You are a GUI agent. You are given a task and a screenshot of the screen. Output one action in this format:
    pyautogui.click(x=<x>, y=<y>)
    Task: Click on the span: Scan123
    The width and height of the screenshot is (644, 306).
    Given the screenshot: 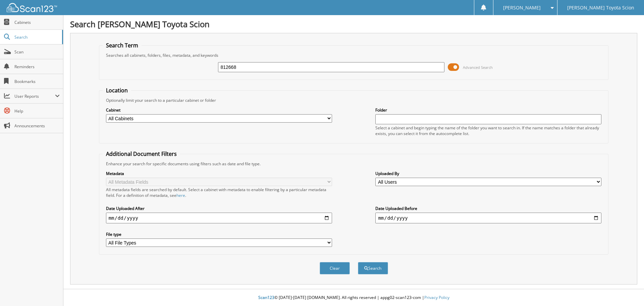 What is the action you would take?
    pyautogui.click(x=267, y=297)
    